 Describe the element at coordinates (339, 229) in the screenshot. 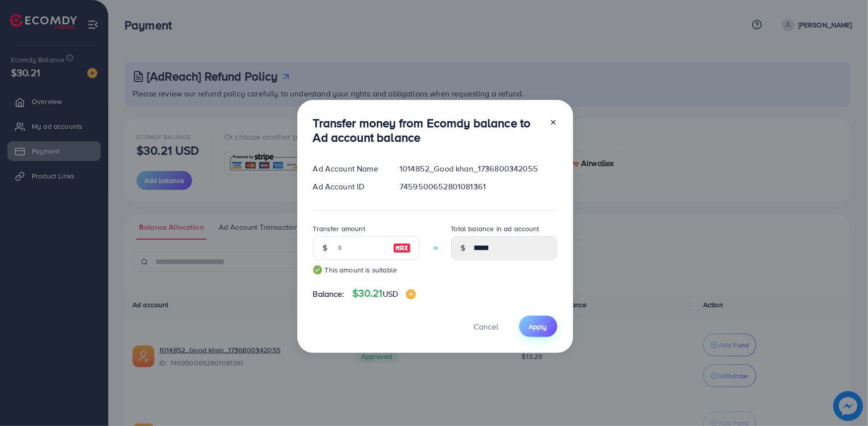

I see `label: Transfer amount` at that location.